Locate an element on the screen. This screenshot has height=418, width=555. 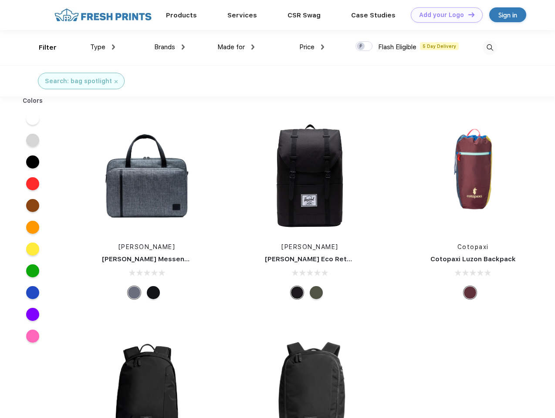
div: Filter is located at coordinates (47, 47).